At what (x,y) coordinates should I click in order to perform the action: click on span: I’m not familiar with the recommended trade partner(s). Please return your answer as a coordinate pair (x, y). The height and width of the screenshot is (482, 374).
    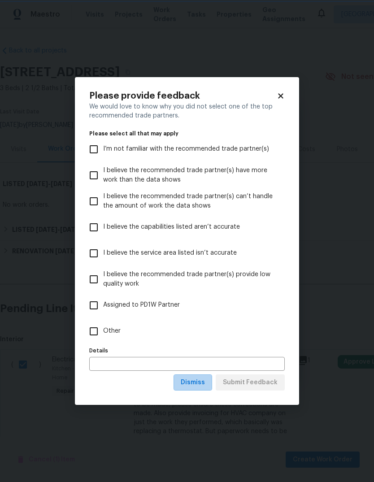
    Looking at the image, I should click on (186, 149).